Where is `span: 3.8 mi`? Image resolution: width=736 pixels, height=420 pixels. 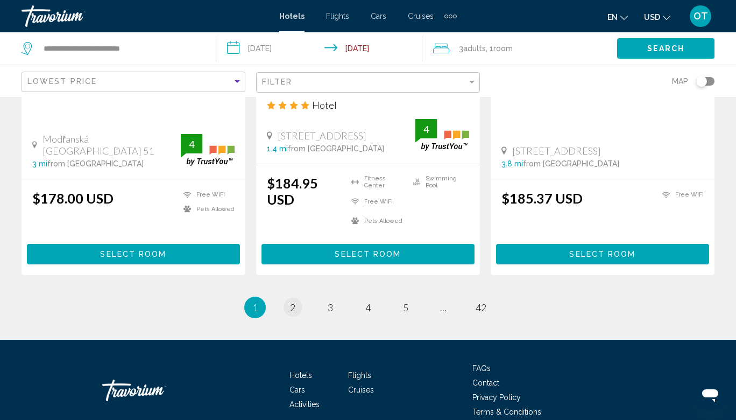 span: 3.8 mi is located at coordinates (512, 164).